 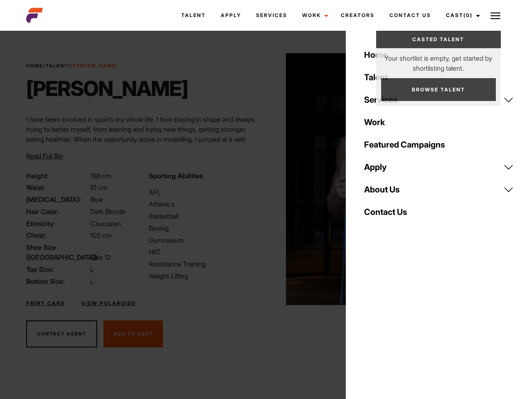 I want to click on button: Contact Agent, so click(x=61, y=334).